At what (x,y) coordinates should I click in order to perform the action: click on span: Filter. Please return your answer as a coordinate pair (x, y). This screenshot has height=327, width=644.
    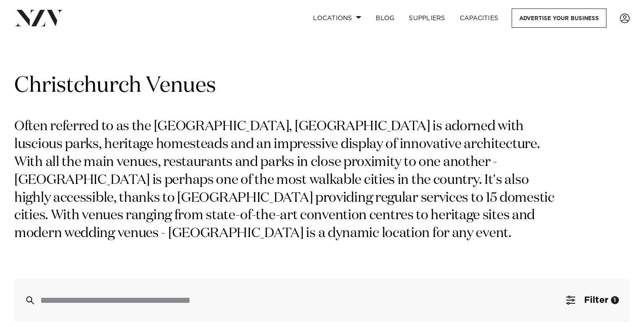
    Looking at the image, I should click on (596, 300).